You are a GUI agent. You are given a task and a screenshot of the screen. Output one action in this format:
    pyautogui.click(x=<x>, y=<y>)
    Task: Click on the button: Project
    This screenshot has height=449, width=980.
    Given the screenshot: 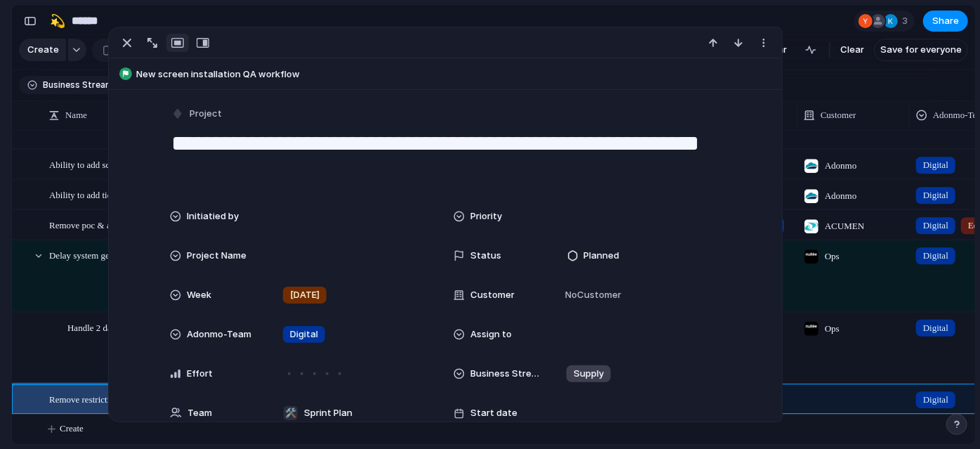 What is the action you would take?
    pyautogui.click(x=197, y=114)
    